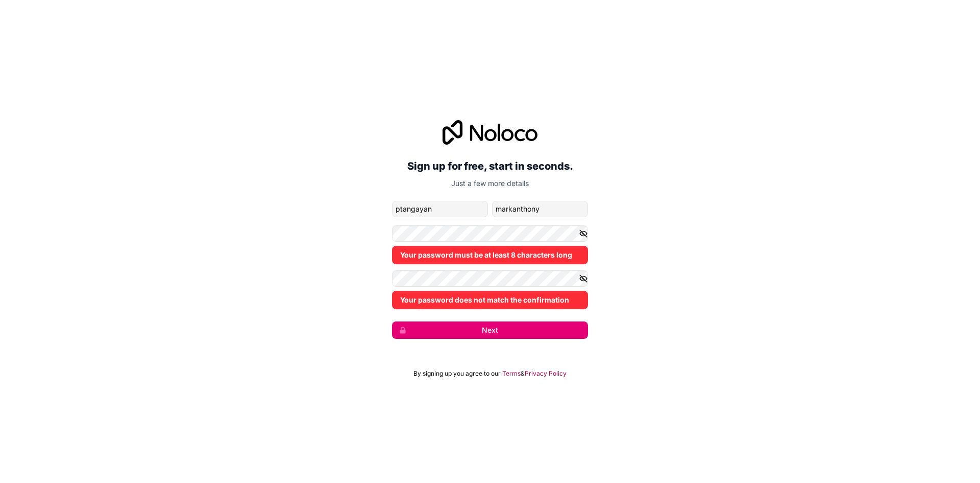 Image resolution: width=980 pixels, height=483 pixels. I want to click on p: Just a few more details, so click(490, 183).